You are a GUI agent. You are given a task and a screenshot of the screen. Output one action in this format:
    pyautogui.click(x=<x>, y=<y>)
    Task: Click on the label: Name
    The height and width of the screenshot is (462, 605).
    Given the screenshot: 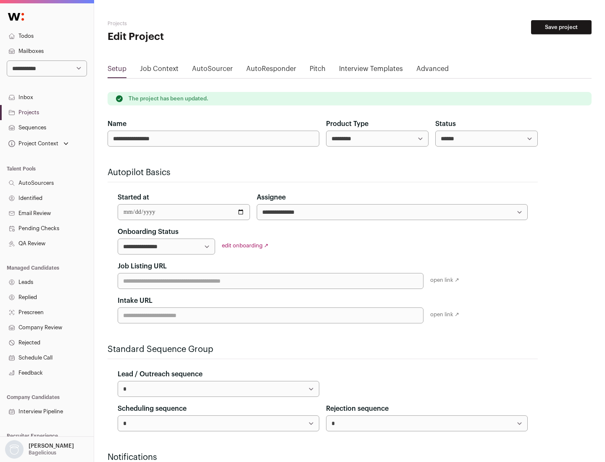 What is the action you would take?
    pyautogui.click(x=117, y=124)
    